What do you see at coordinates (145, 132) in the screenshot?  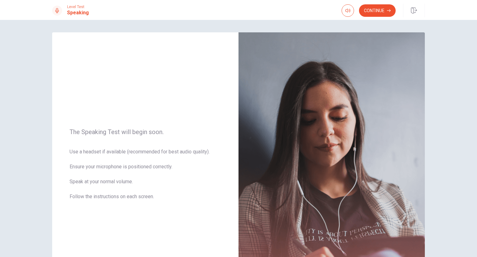 I see `span: The Speaking Test will begin soon.` at bounding box center [145, 132].